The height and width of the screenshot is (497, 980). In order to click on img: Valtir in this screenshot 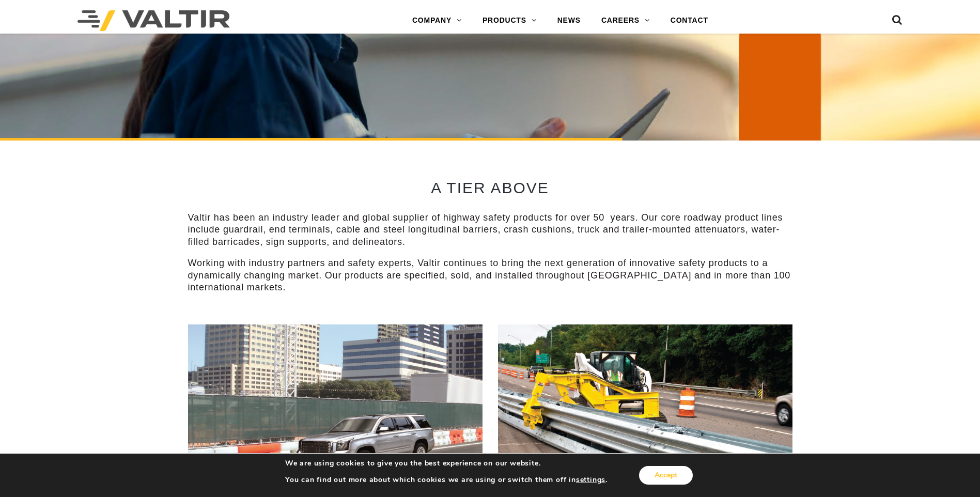, I will do `click(154, 20)`.